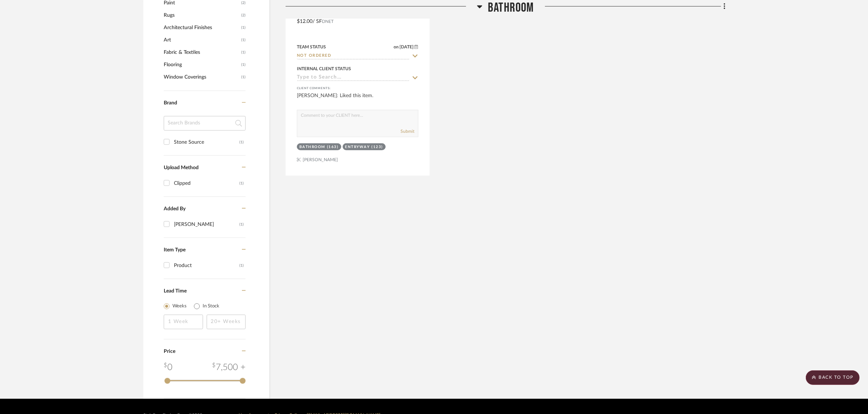 The height and width of the screenshot is (414, 868). Describe the element at coordinates (207, 142) in the screenshot. I see `div: Stone Source` at that location.